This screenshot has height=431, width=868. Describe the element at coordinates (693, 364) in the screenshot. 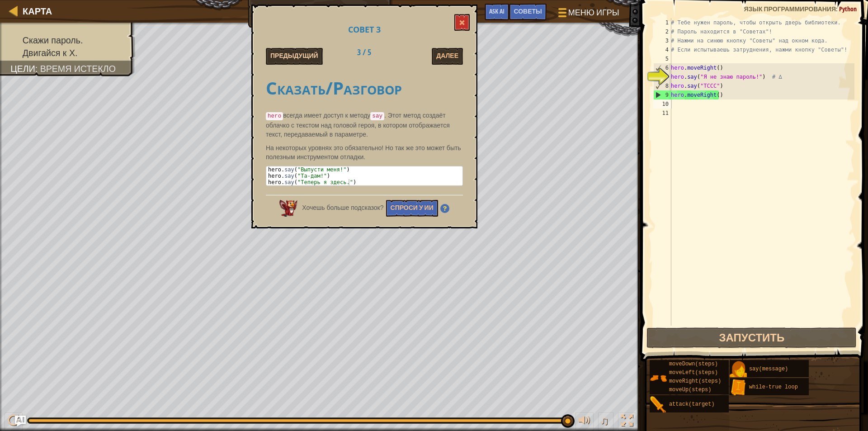

I see `span: moveDown(steps)` at that location.